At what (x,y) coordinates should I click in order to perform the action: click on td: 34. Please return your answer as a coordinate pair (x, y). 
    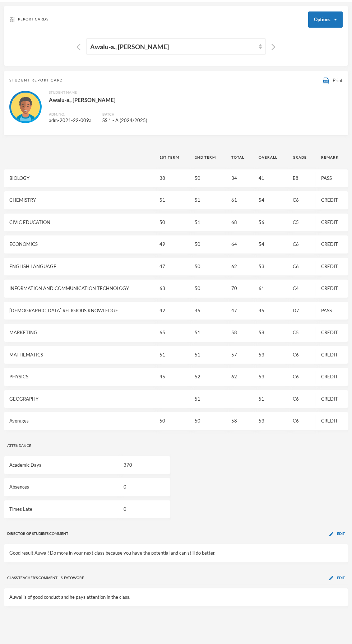
    Looking at the image, I should click on (240, 178).